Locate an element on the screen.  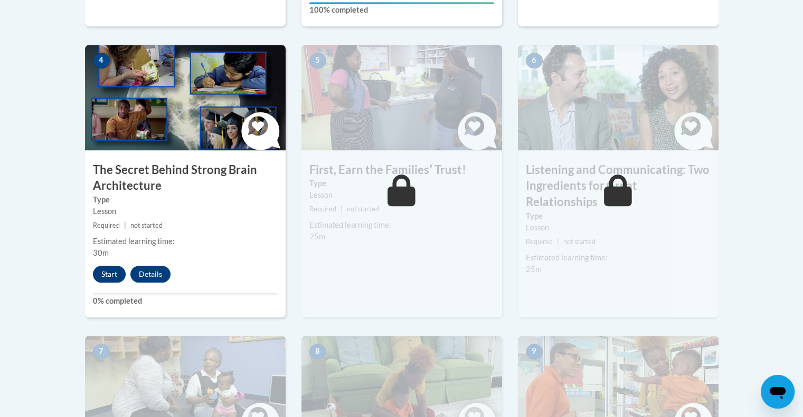
button: Start is located at coordinates (109, 274).